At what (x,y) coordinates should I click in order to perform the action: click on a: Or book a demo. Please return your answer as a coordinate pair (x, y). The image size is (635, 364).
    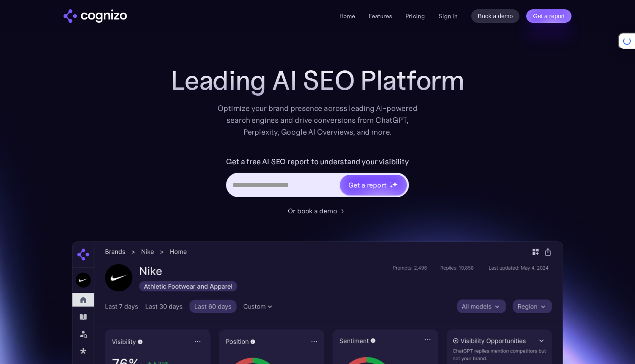
    Looking at the image, I should click on (317, 211).